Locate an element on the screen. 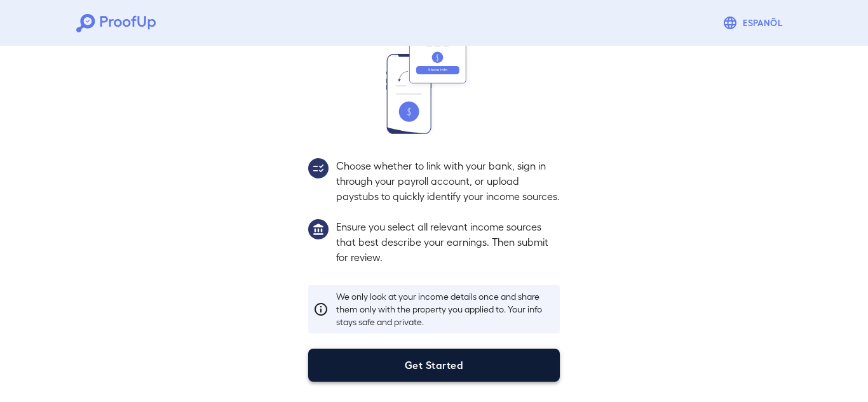 The width and height of the screenshot is (868, 402). button: Espanõl is located at coordinates (754, 23).